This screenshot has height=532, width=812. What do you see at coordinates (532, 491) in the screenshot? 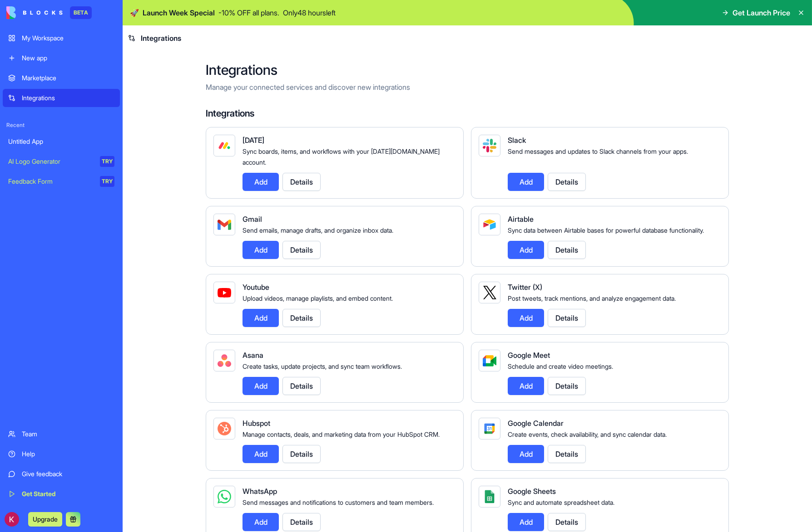
I see `span: Google Sheets` at bounding box center [532, 491].